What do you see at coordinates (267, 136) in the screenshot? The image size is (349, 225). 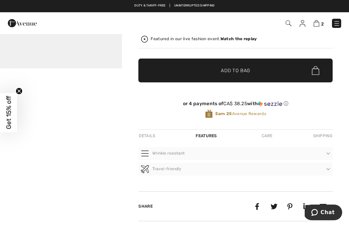 I see `div: Care` at bounding box center [267, 136].